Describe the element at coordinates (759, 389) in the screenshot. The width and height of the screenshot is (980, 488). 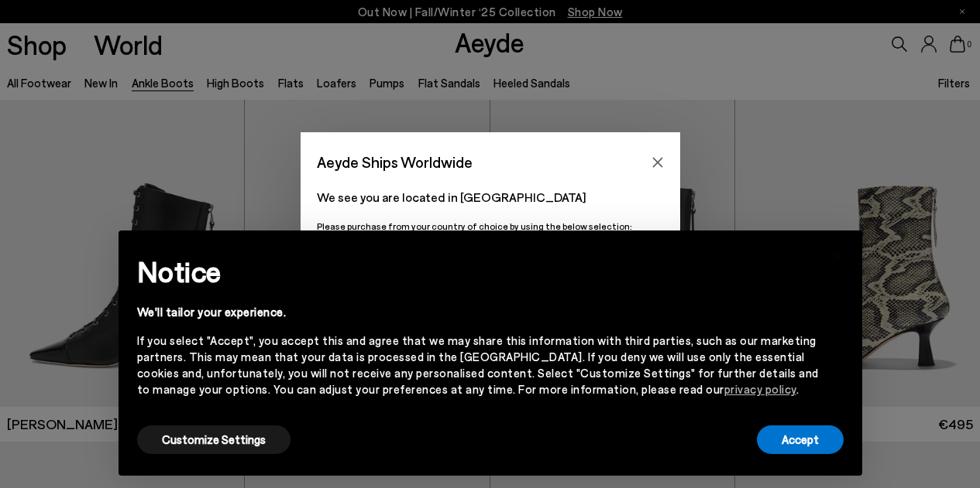
I see `a: privacy policy` at that location.